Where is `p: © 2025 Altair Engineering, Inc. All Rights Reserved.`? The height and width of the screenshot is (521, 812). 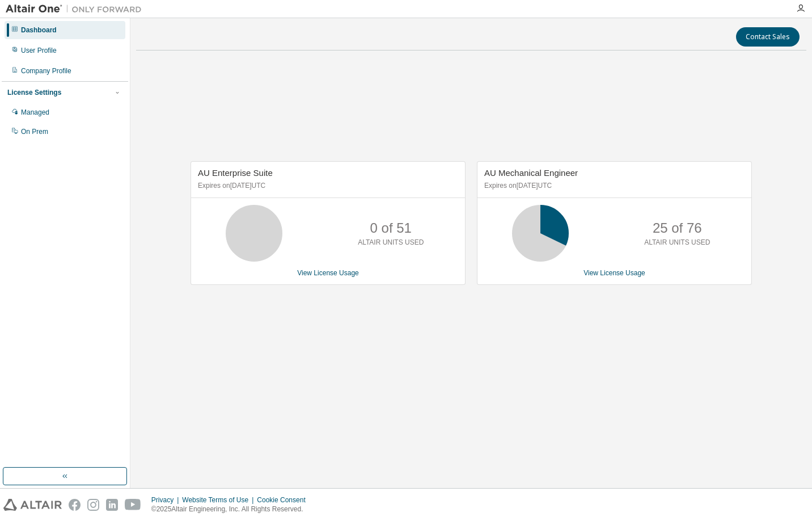 p: © 2025 Altair Engineering, Inc. All Rights Reserved. is located at coordinates (232, 509).